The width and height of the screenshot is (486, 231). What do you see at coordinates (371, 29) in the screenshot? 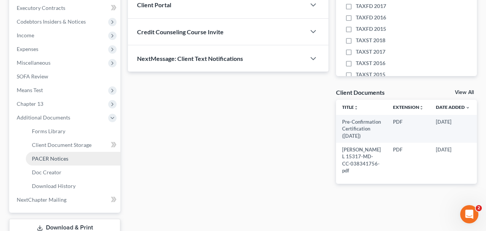
I see `span: TAXFD 2015` at bounding box center [371, 29].